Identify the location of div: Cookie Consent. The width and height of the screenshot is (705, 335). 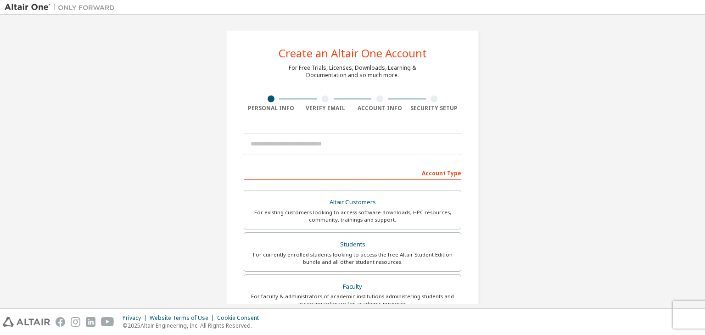
(241, 318).